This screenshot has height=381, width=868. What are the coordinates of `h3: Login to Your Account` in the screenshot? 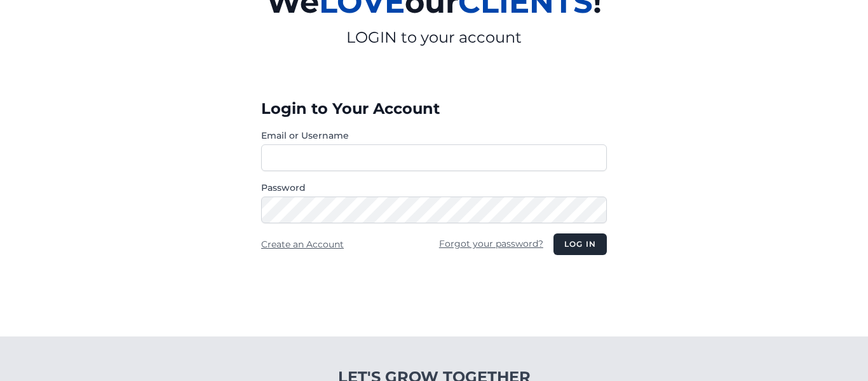 It's located at (434, 108).